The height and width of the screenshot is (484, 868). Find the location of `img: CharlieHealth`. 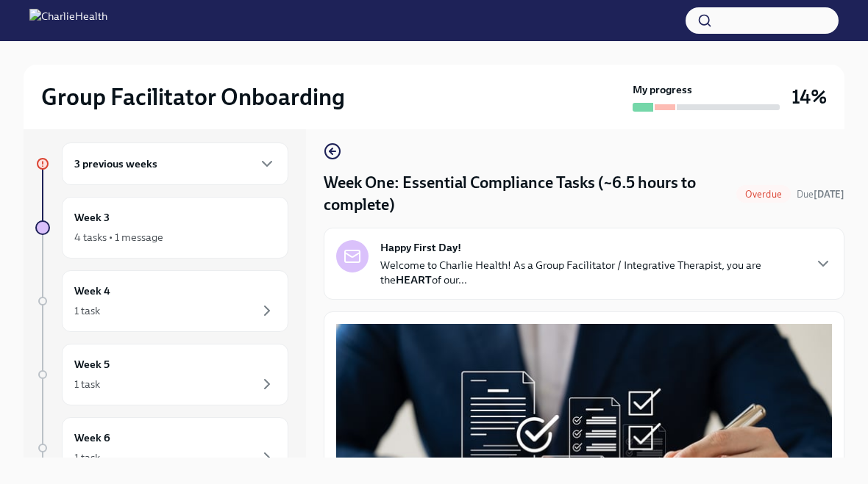

img: CharlieHealth is located at coordinates (69, 20).